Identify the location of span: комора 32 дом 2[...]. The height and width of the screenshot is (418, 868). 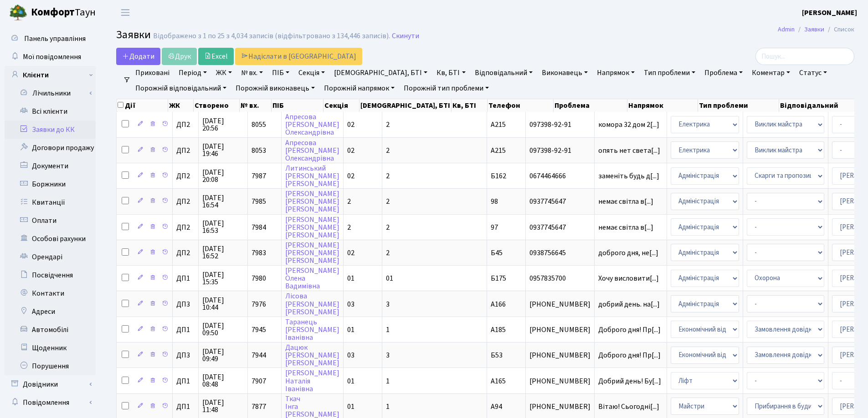
(629, 125).